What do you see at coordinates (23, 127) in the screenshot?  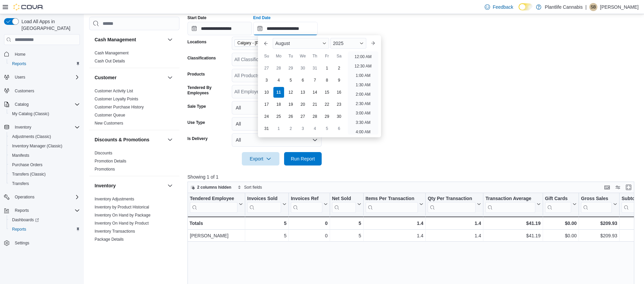 I see `span: Inventory` at bounding box center [23, 127].